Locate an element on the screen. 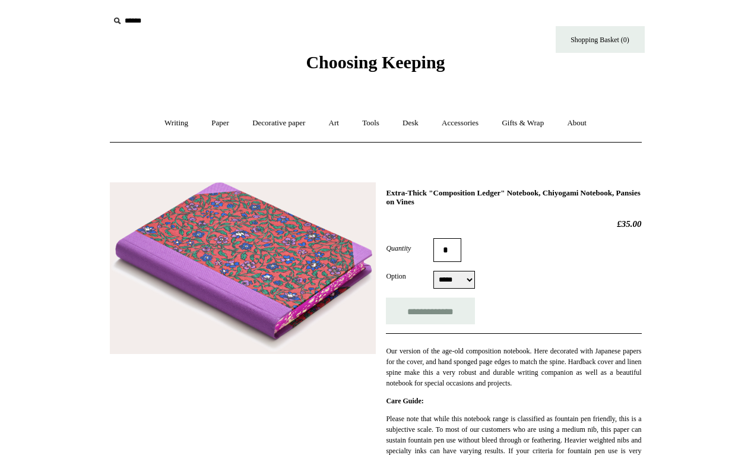 The height and width of the screenshot is (455, 751). a: Desk is located at coordinates (410, 123).